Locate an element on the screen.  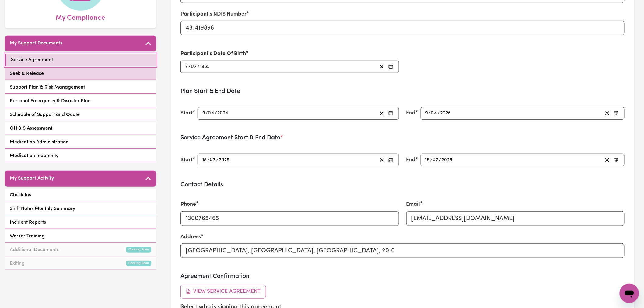
span: Exiting is located at coordinates (17, 264).